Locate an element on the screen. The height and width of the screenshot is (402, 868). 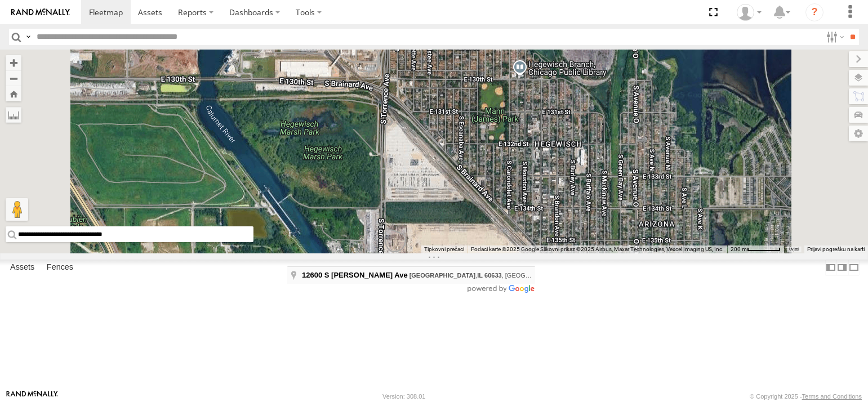
button: Zoom Home is located at coordinates (13, 93).